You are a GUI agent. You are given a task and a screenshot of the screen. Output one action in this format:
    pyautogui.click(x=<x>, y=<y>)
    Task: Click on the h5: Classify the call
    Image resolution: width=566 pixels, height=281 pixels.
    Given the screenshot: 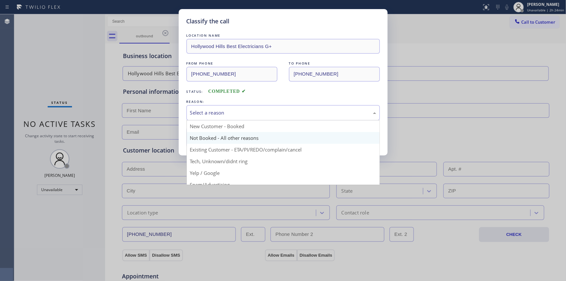 What is the action you would take?
    pyautogui.click(x=208, y=21)
    